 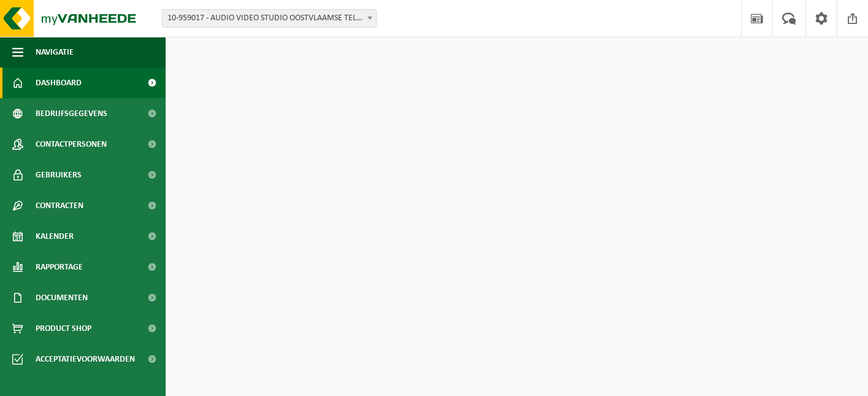 I want to click on span: Gebruikers, so click(x=58, y=175).